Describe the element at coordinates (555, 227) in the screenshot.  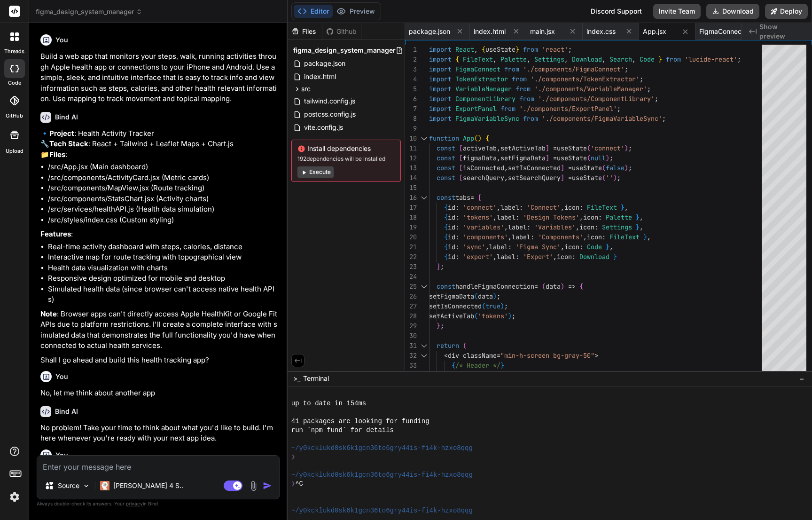
I see `span: 'Variables'` at that location.